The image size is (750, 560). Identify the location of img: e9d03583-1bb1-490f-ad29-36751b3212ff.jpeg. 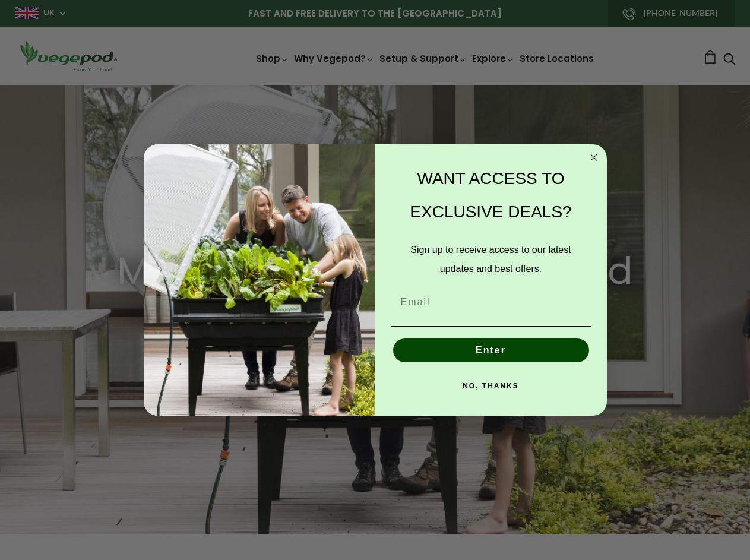
(259, 280).